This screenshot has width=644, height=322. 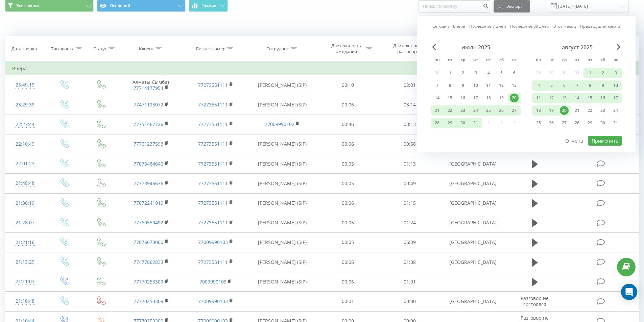 I want to click on div: 7, so click(x=437, y=85).